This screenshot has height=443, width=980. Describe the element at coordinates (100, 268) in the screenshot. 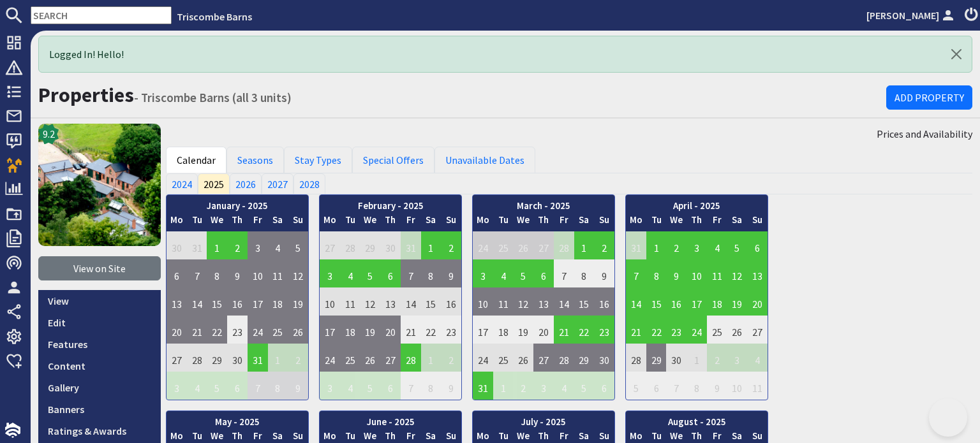

I see `a: View on Site` at that location.